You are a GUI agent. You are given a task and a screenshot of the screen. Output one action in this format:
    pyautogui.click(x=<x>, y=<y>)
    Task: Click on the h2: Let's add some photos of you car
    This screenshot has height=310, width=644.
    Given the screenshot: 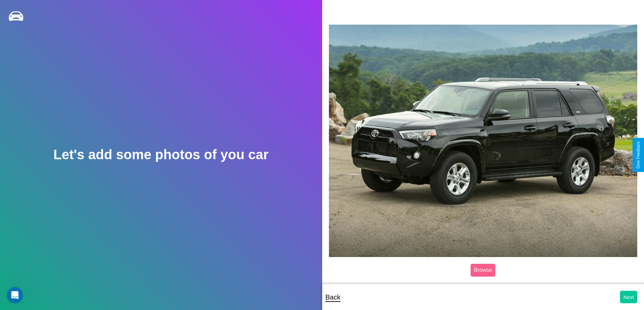 What is the action you would take?
    pyautogui.click(x=161, y=154)
    